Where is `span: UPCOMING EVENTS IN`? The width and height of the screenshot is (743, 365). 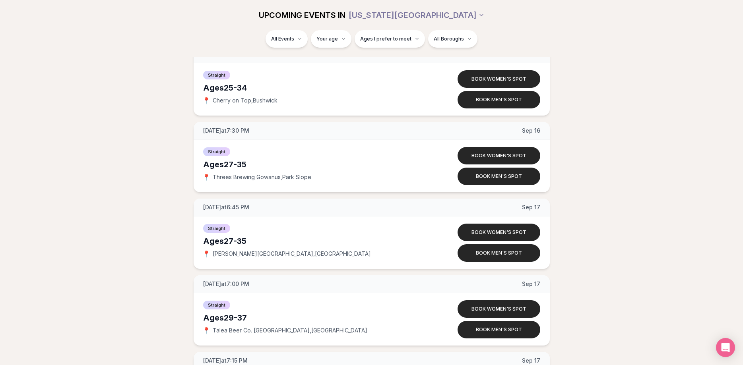 span: UPCOMING EVENTS IN is located at coordinates (302, 15).